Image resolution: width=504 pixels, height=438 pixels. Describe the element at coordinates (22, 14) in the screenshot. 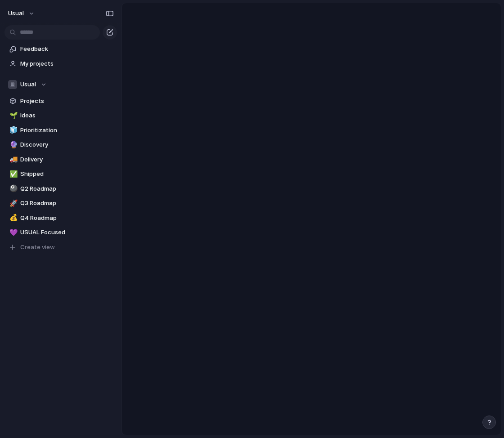

I see `button: usual` at that location.